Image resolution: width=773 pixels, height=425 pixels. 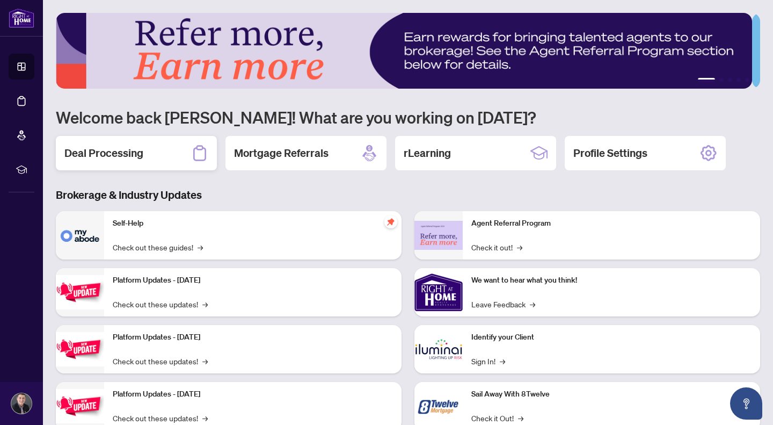 I want to click on img: Slide 0, so click(x=404, y=50).